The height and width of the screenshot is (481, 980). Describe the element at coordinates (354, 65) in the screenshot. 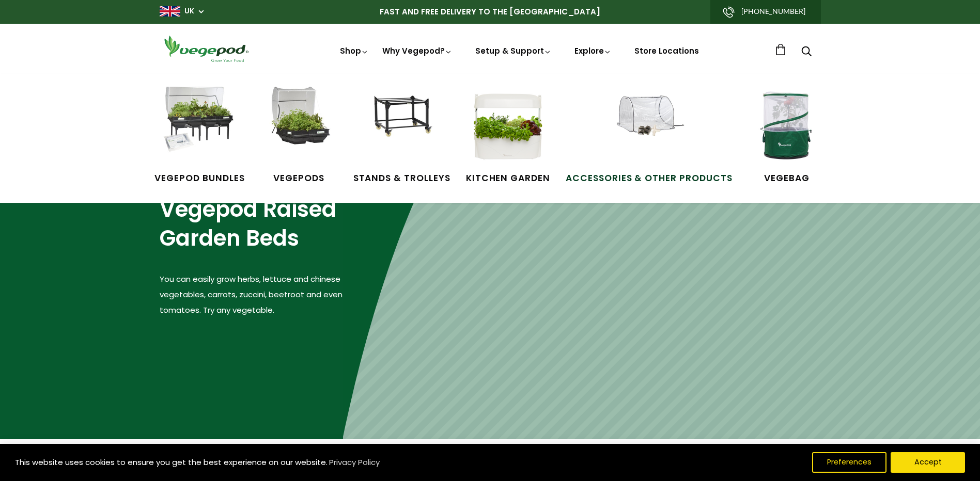

I see `a: Shop` at that location.